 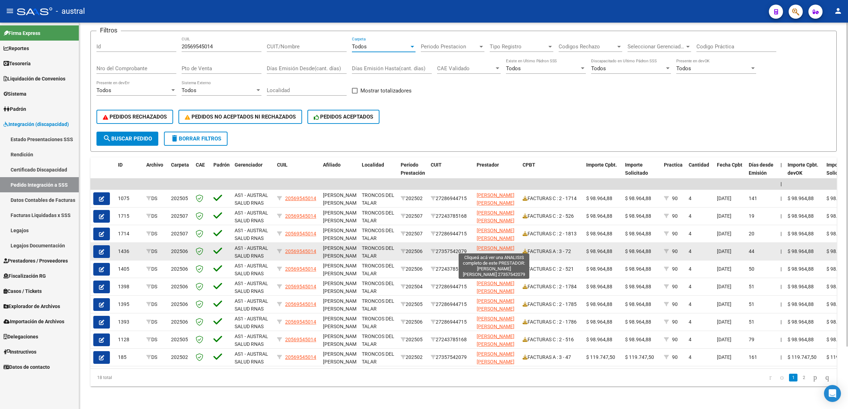 I want to click on div: 185, so click(x=129, y=357).